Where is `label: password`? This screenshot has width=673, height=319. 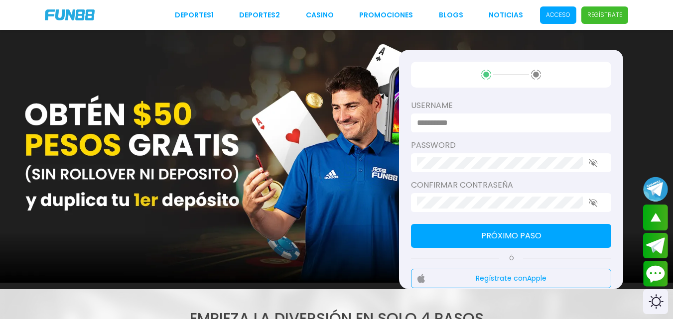
label: password is located at coordinates (511, 145).